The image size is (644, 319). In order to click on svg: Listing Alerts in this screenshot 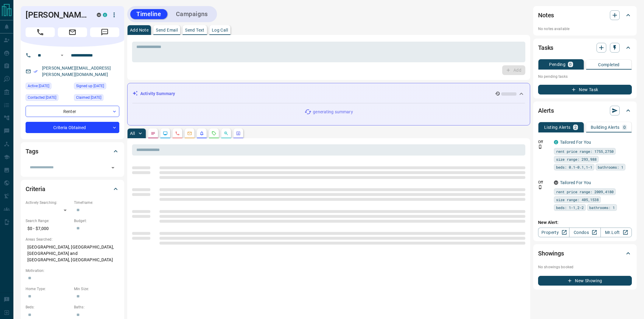, I will do `click(202, 133)`.